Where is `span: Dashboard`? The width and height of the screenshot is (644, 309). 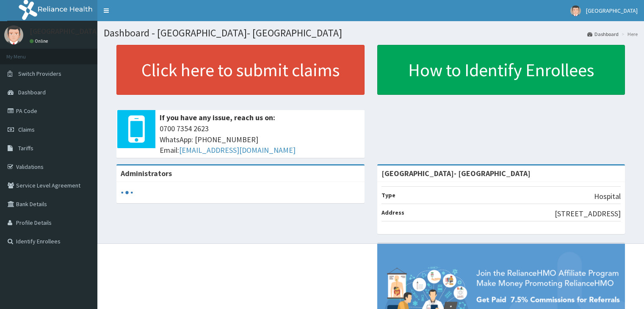 span: Dashboard is located at coordinates (32, 92).